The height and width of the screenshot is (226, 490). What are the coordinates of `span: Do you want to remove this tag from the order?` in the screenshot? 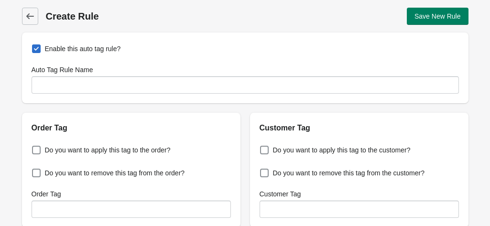 It's located at (115, 173).